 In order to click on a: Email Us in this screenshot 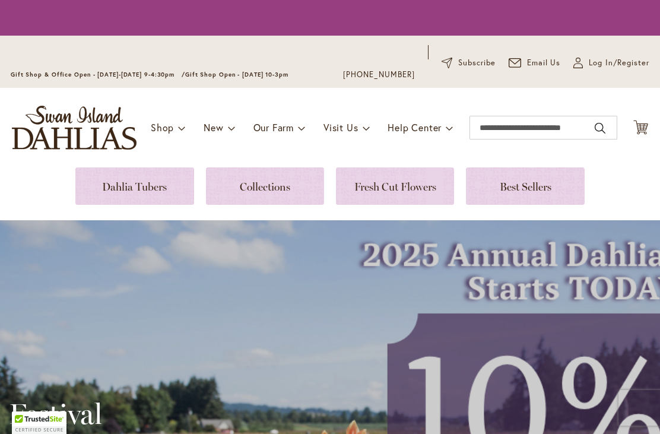, I will do `click(535, 63)`.